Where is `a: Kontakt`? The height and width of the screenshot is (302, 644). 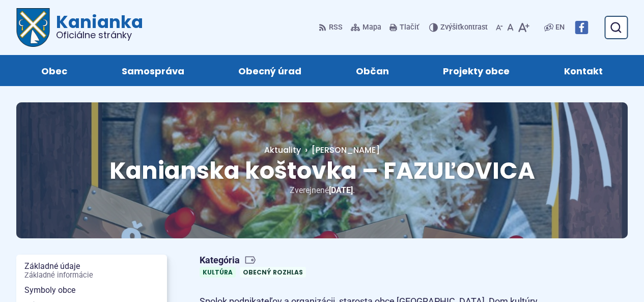
a: Kontakt is located at coordinates (583, 70).